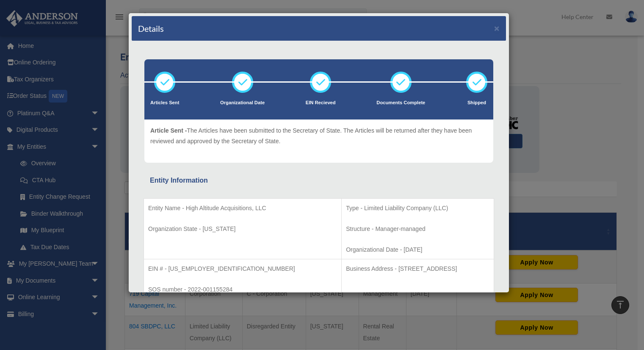 This screenshot has width=644, height=350. What do you see at coordinates (151, 28) in the screenshot?
I see `h4: Details` at bounding box center [151, 28].